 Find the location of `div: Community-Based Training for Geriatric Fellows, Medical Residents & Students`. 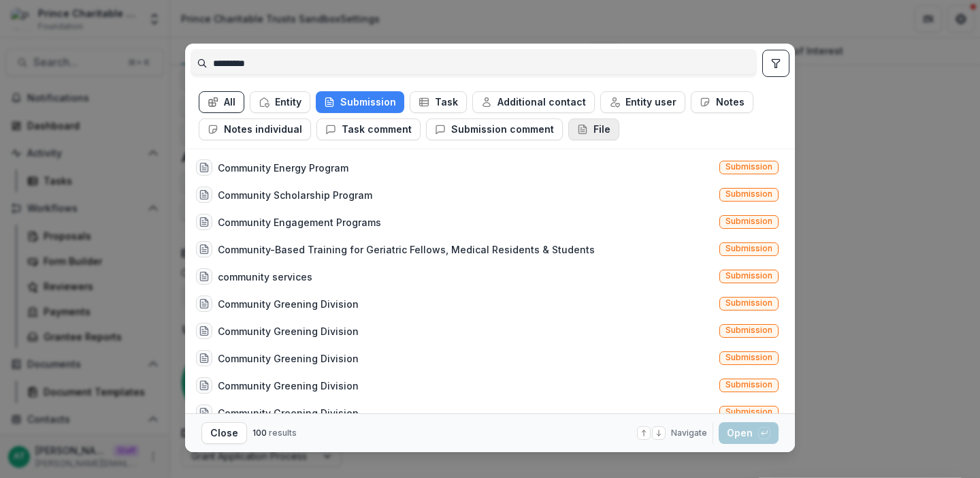

div: Community-Based Training for Geriatric Fellows, Medical Residents & Students is located at coordinates (406, 249).